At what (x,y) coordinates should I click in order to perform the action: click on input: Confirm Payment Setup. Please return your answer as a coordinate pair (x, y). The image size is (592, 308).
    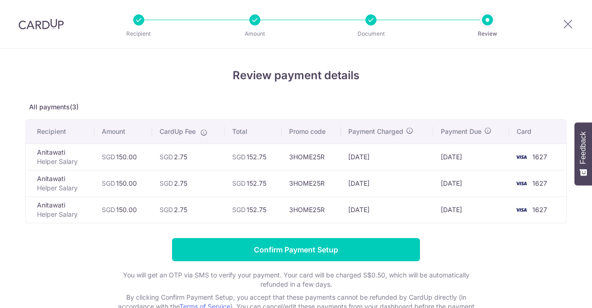
    Looking at the image, I should click on (296, 249).